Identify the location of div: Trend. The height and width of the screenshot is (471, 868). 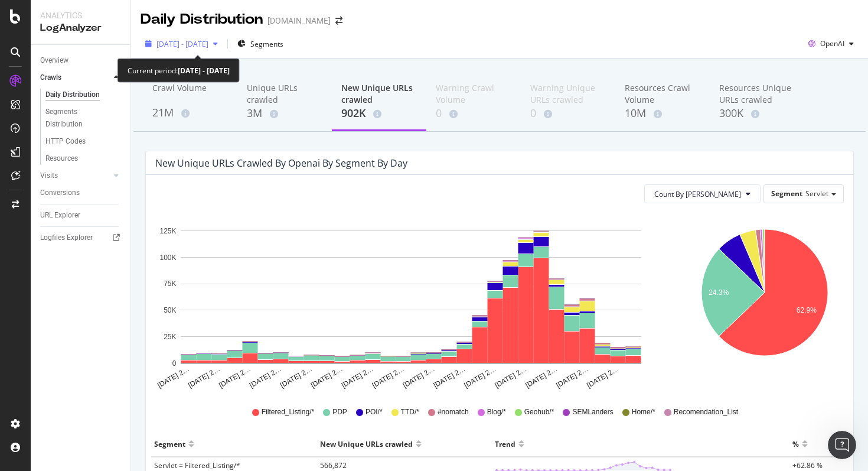
(505, 443).